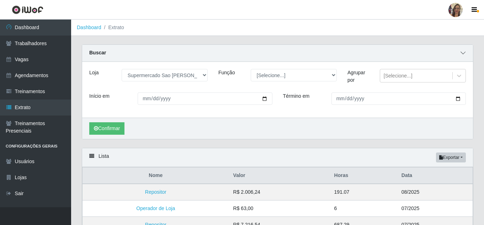 This screenshot has width=484, height=225. Describe the element at coordinates (363, 176) in the screenshot. I see `th: Horas` at that location.